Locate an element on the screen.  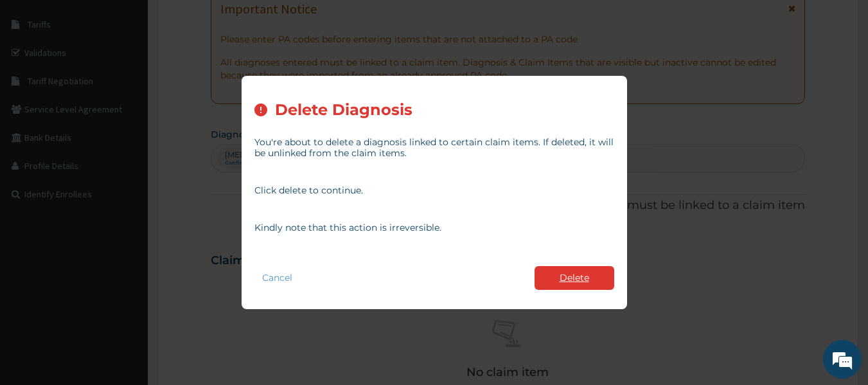
h2: Delete Diagnosis is located at coordinates (344, 110).